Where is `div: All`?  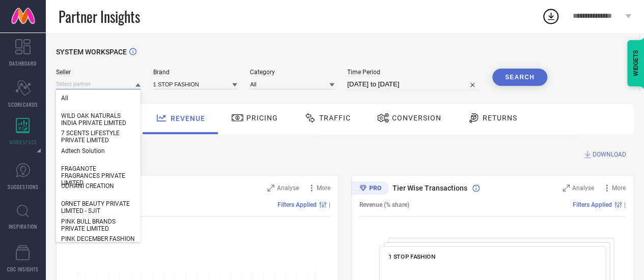 div: All is located at coordinates (98, 98).